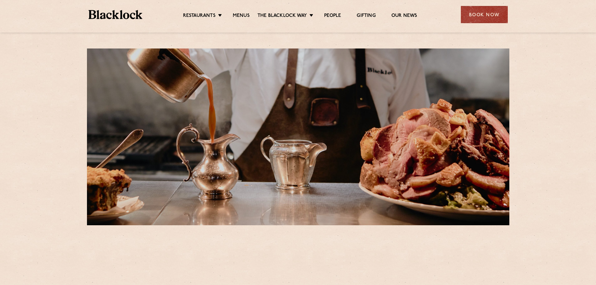 The image size is (596, 285). I want to click on a: Our News, so click(404, 16).